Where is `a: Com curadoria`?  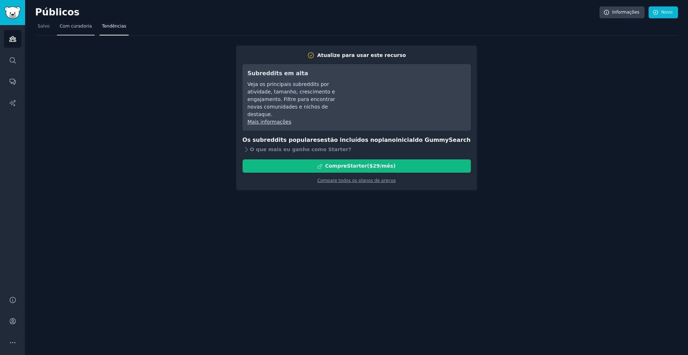
a: Com curadoria is located at coordinates (76, 28).